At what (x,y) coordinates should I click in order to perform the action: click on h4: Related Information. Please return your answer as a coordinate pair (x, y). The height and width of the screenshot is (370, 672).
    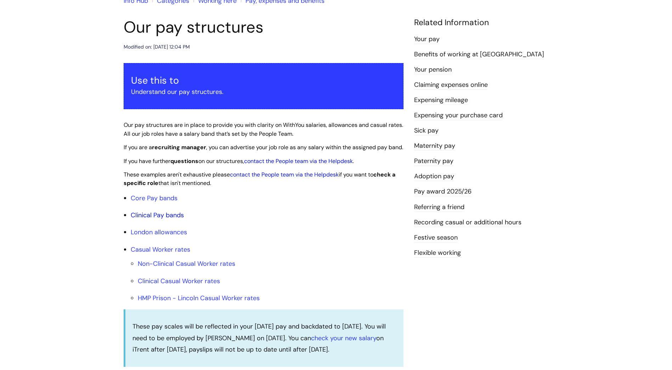
    Looking at the image, I should click on (481, 23).